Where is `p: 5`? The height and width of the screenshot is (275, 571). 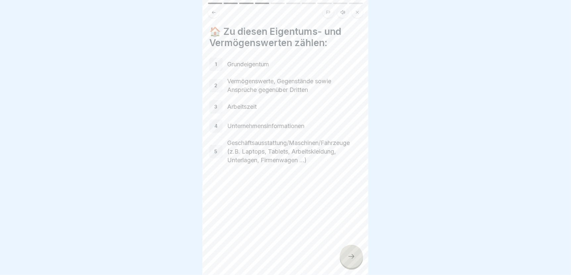
p: 5 is located at coordinates (216, 151).